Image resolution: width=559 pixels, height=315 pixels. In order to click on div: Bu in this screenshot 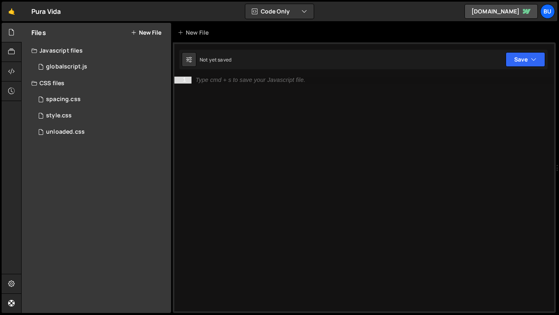, I will do `click(548, 11)`.